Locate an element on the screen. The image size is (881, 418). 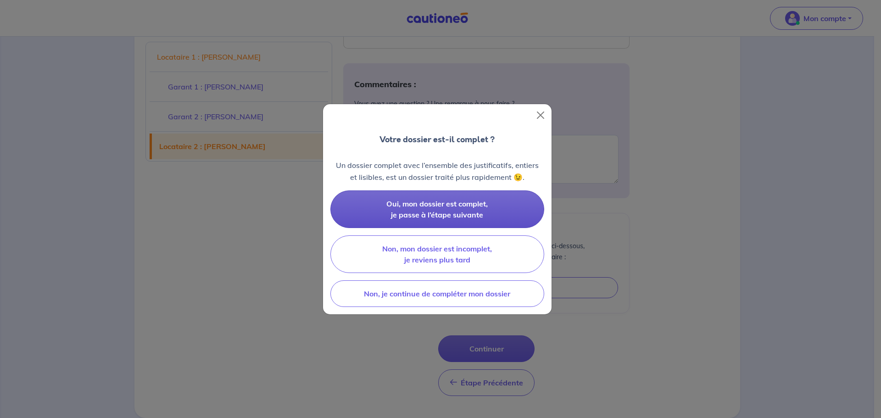
button: Oui, mon dossier est complet, je passe à l’étape suivante is located at coordinates (437, 209).